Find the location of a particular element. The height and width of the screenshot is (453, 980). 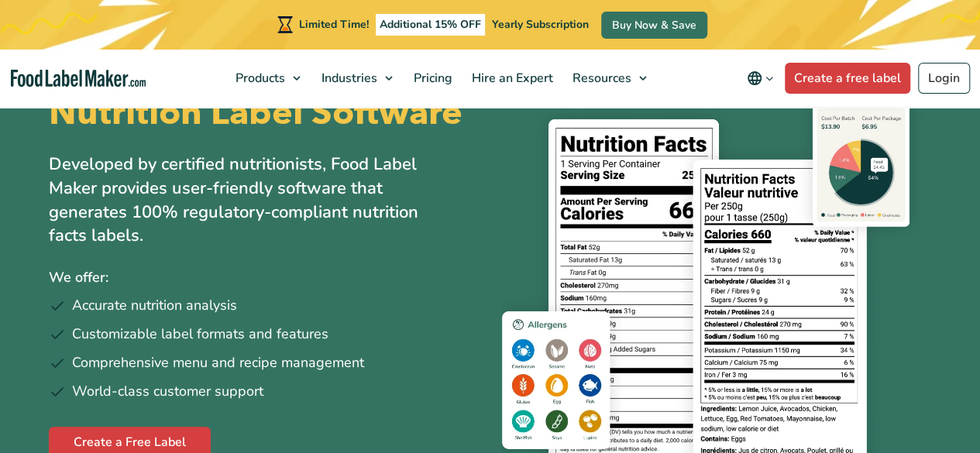

p: Developed by certified nutritionists, Food Label Maker provides user-friendly software that gener... is located at coordinates (250, 200).